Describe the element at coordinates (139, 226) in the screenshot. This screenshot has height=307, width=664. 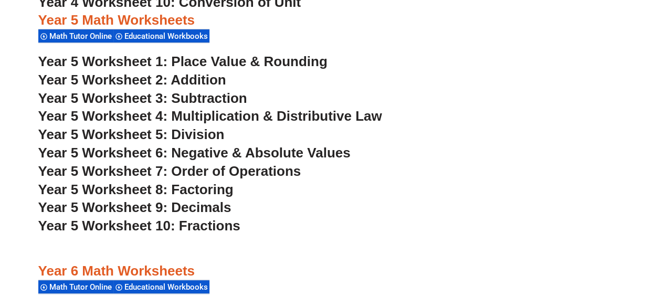
I see `a: Year 5 Worksheet 10: Fractions` at that location.